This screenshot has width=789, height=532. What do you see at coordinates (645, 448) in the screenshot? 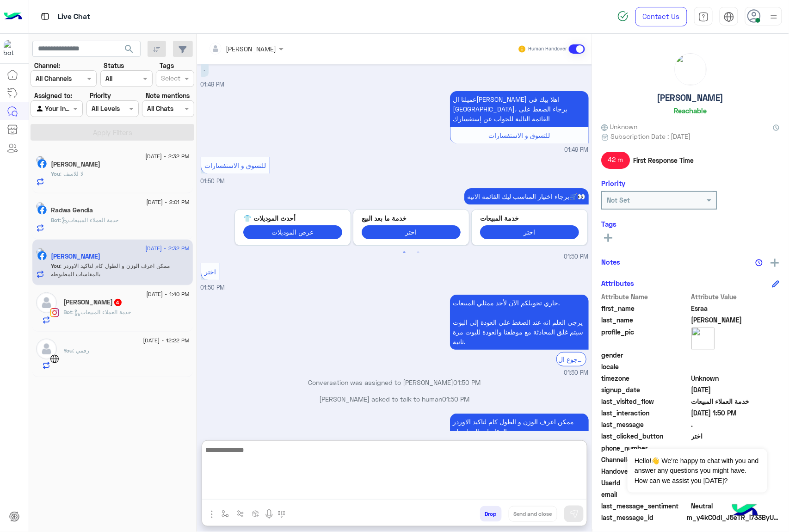
I see `span: phone_number` at bounding box center [645, 448].